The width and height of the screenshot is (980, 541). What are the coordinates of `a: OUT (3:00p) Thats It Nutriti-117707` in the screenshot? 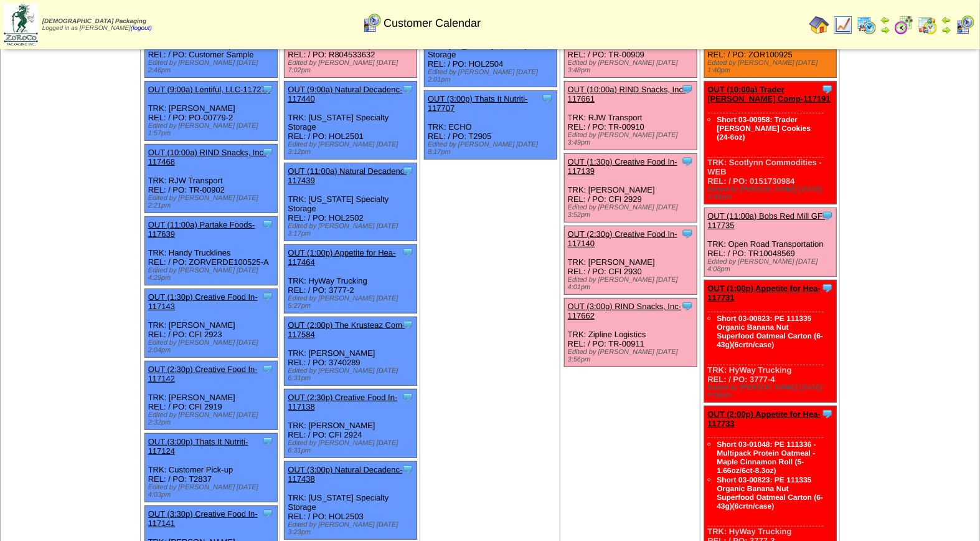 It's located at (477, 104).